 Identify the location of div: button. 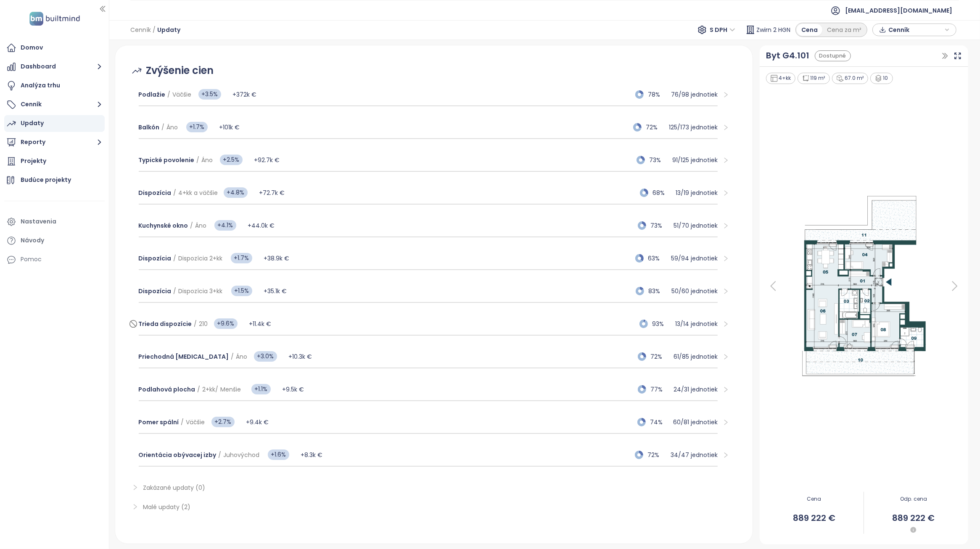
(914, 30).